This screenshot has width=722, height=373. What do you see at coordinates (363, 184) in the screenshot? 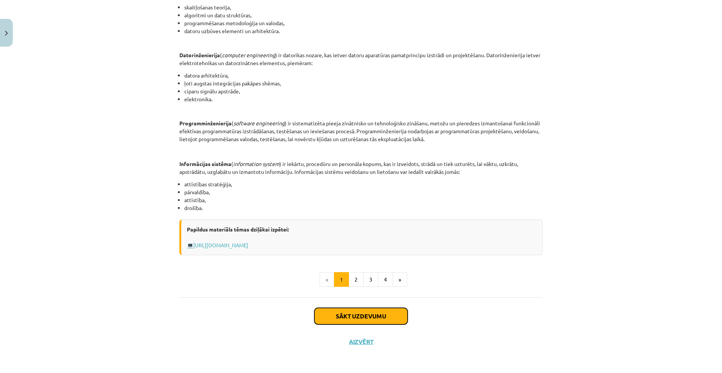
I see `li: attīstības stratēģija,` at bounding box center [363, 184].